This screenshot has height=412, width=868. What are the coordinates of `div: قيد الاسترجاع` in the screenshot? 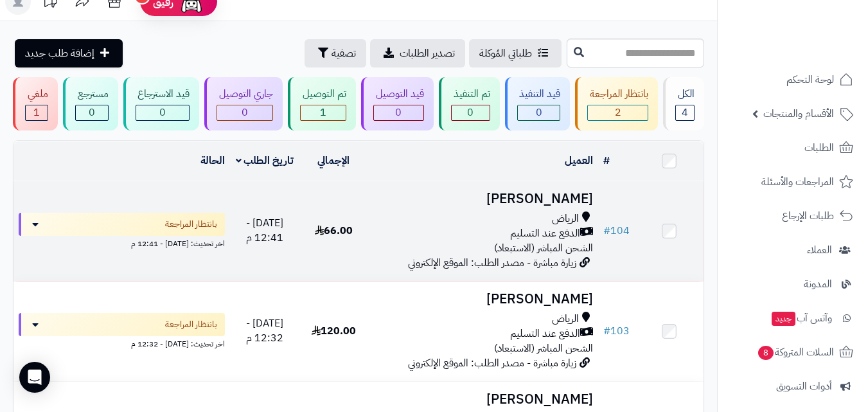 It's located at (163, 94).